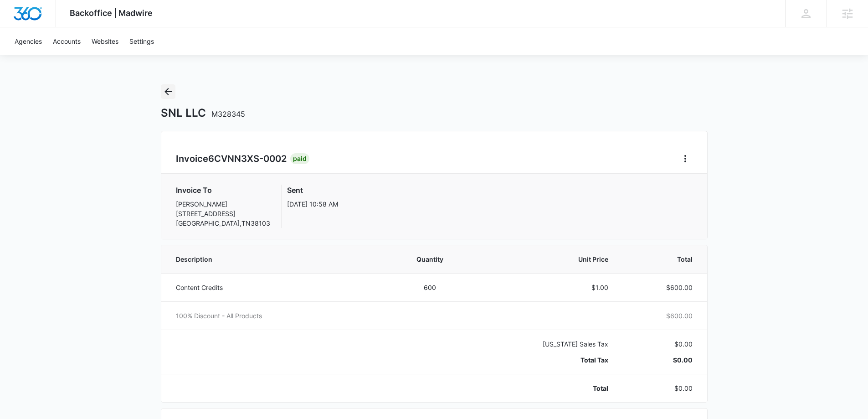 The width and height of the screenshot is (868, 419). Describe the element at coordinates (277, 259) in the screenshot. I see `span: Description` at that location.